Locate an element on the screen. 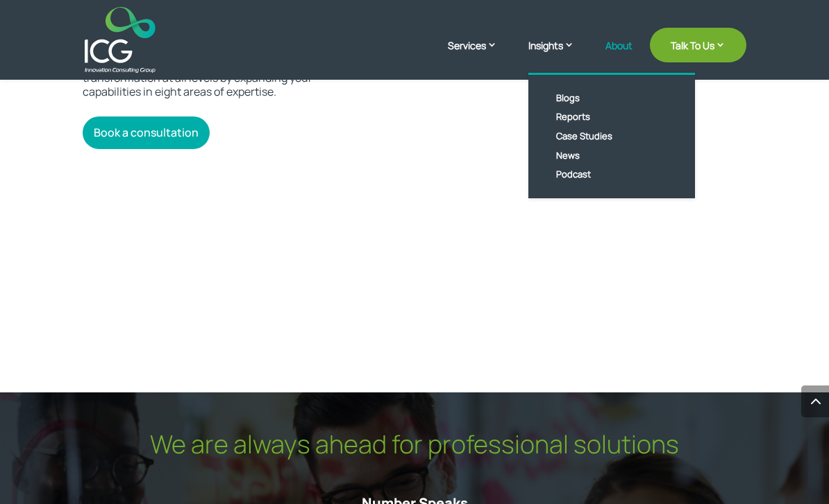 The width and height of the screenshot is (829, 504). a: About is located at coordinates (618, 56).